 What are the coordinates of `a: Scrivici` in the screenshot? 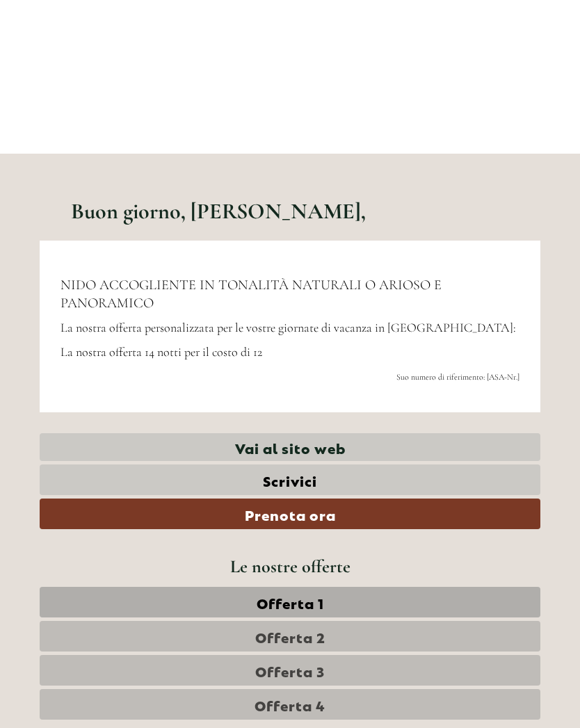 It's located at (290, 480).